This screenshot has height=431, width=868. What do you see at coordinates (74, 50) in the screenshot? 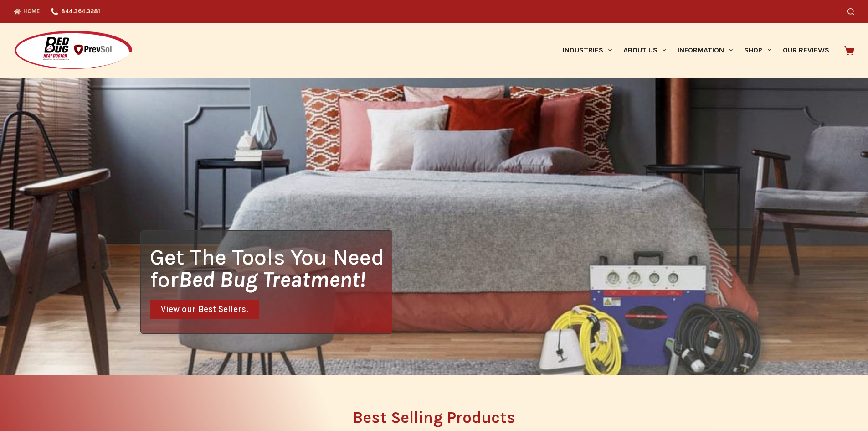
I see `img: Prevsol/Bed Bug Heat Doctor` at bounding box center [74, 50].